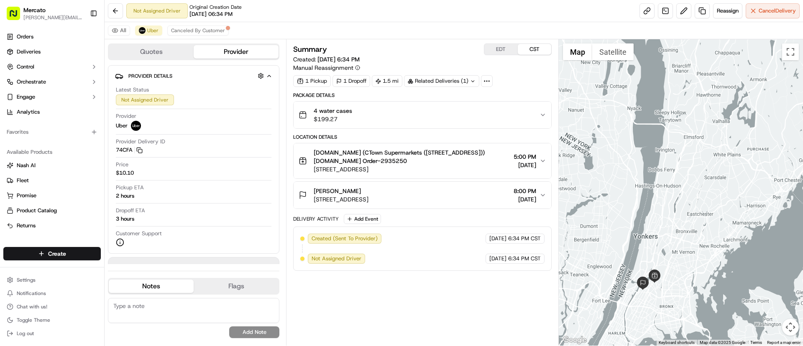  I want to click on span: Product Catalog, so click(37, 211).